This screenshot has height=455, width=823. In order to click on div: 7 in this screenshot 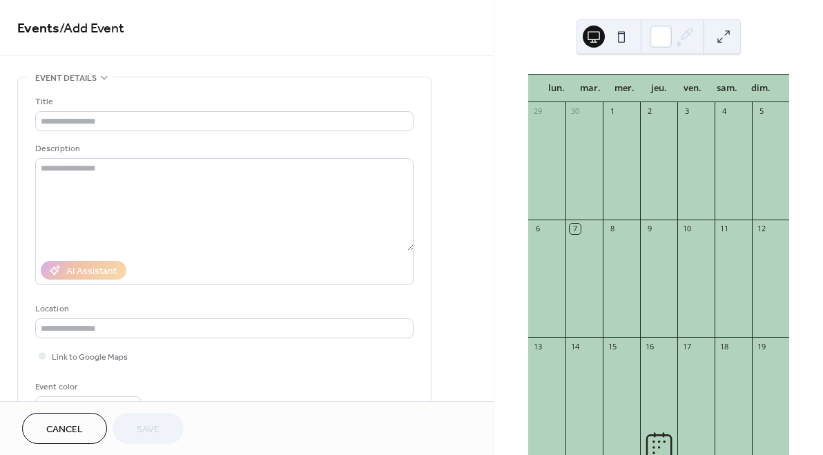, I will do `click(574, 228)`.